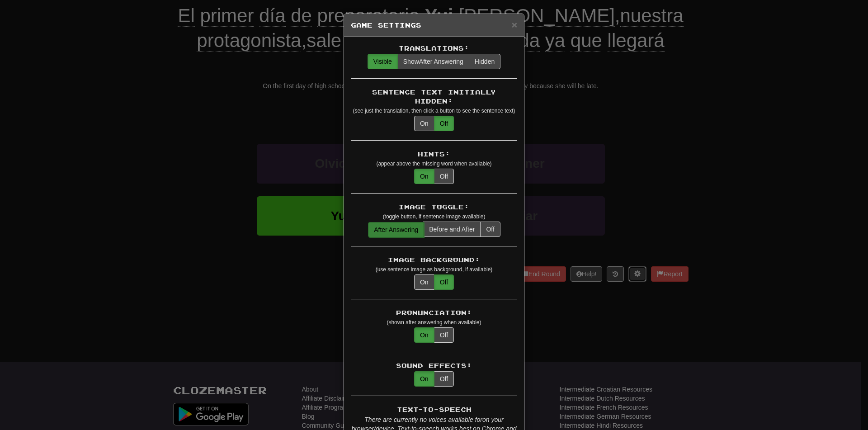  Describe the element at coordinates (433, 62) in the screenshot. I see `span: After Answering` at that location.